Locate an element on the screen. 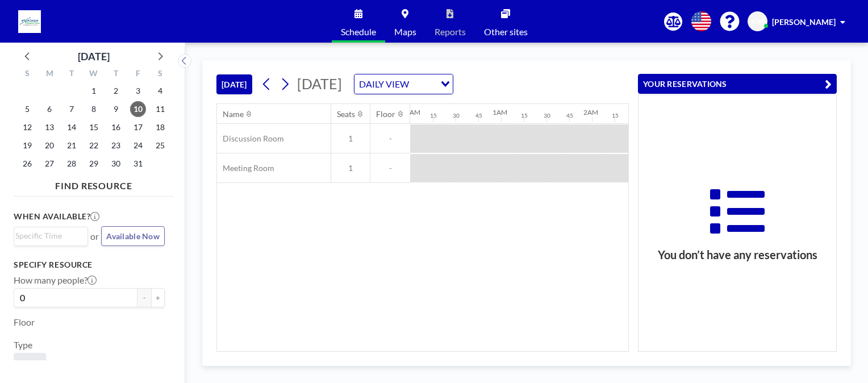 This screenshot has height=383, width=868. h3: Specify resource is located at coordinates (89, 265).